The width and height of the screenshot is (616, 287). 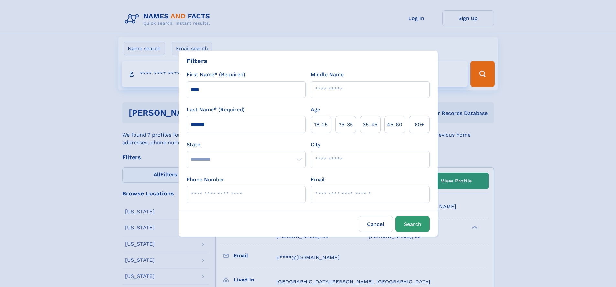 I want to click on label: Age, so click(x=315, y=110).